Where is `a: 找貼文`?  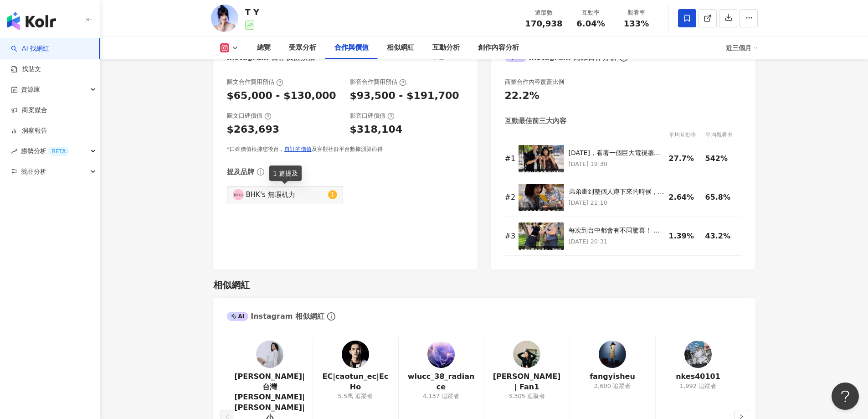 a: 找貼文 is located at coordinates (26, 69).